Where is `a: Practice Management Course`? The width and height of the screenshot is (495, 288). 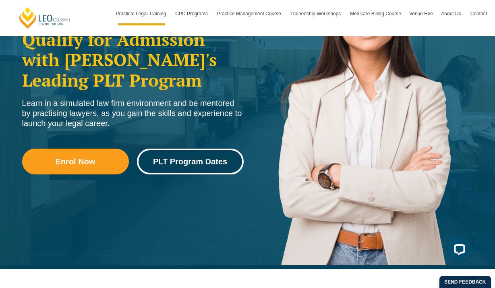 a: Practice Management Course is located at coordinates (250, 14).